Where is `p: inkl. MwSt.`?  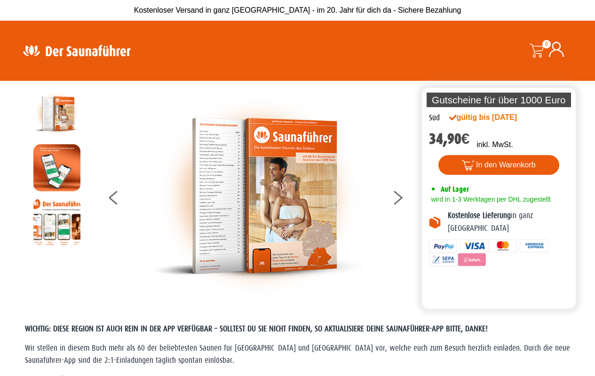 p: inkl. MwSt. is located at coordinates (494, 145).